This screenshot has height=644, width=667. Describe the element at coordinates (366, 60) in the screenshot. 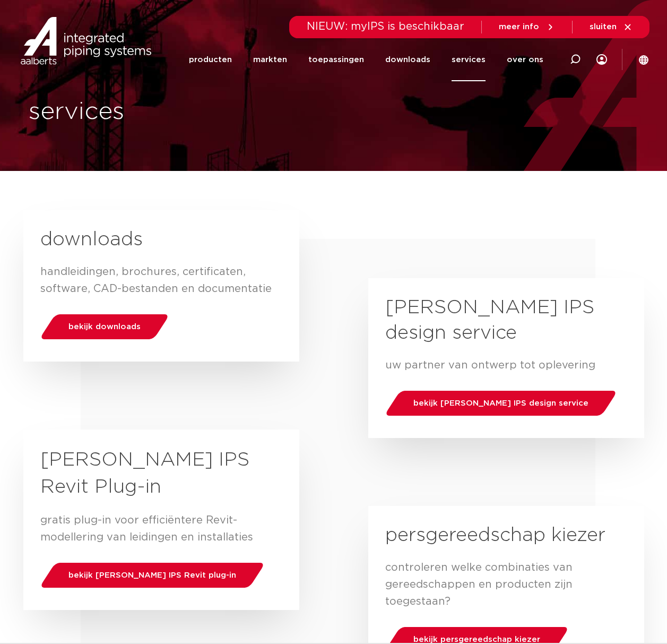

I see `nav: Menu` at that location.